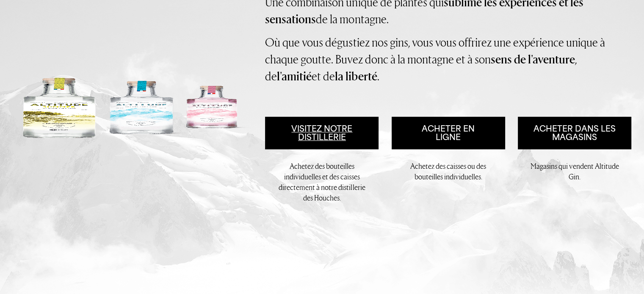 Image resolution: width=644 pixels, height=294 pixels. What do you see at coordinates (448, 171) in the screenshot?
I see `p: Achetez des caisses ou des bouteilles individuelles.` at bounding box center [448, 171].